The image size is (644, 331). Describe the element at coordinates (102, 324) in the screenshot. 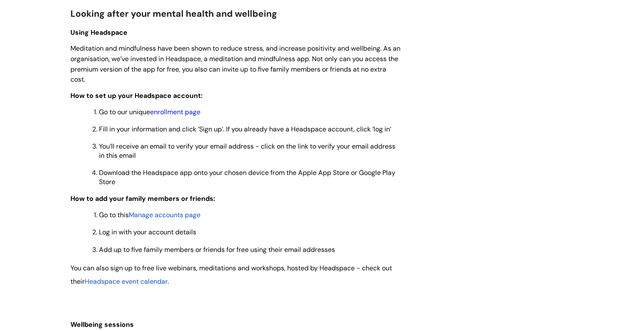

I see `span: Wellbeing sessions` at that location.